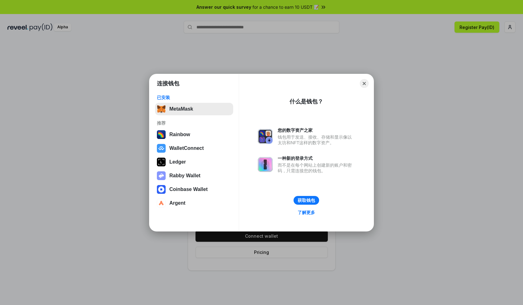 This screenshot has width=523, height=305. Describe the element at coordinates (180, 134) in the screenshot. I see `div: Rainbow` at that location.